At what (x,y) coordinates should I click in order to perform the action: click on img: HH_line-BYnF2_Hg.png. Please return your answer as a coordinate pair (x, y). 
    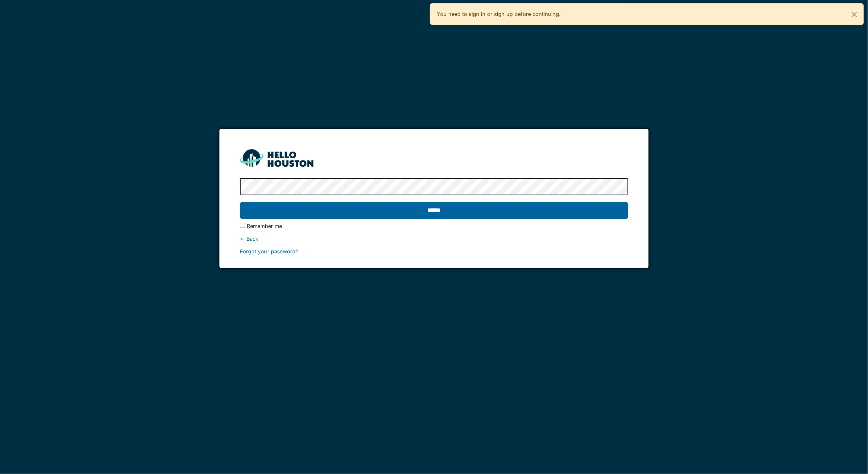
    Looking at the image, I should click on (276, 158).